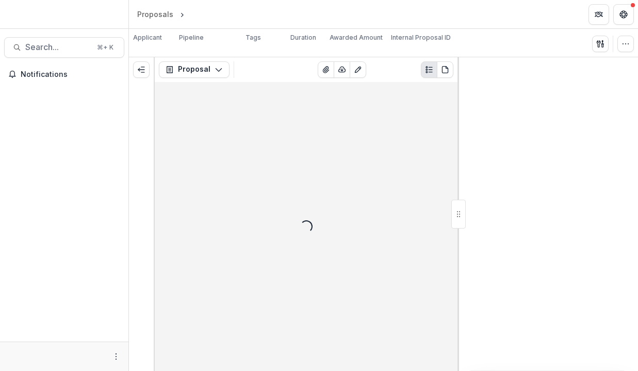  Describe the element at coordinates (303, 38) in the screenshot. I see `p: Duration` at that location.